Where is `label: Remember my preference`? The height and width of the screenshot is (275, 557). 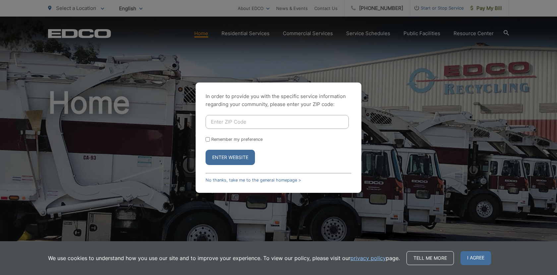
label: Remember my preference is located at coordinates (237, 139).